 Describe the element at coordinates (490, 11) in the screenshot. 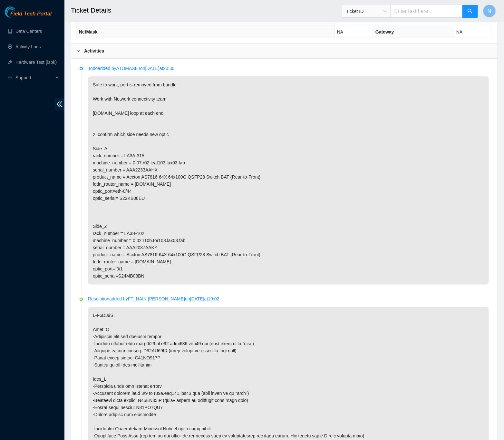

I see `span: N` at that location.